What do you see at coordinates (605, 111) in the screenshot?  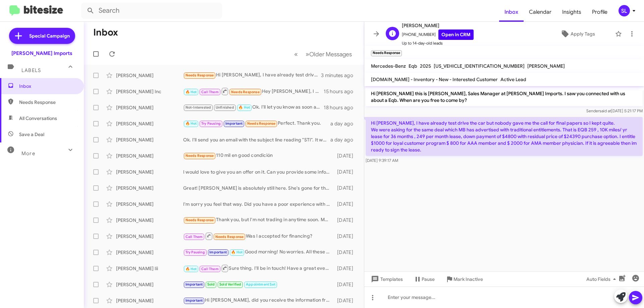 I see `span: said at` at bounding box center [605, 111].